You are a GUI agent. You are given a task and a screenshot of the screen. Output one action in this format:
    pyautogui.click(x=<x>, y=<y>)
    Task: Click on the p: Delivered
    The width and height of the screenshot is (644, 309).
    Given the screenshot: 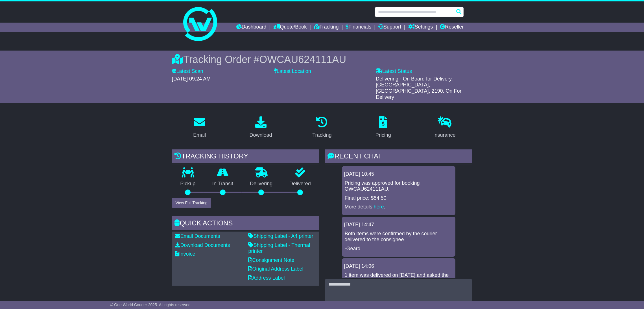 What is the action you would take?
    pyautogui.click(x=300, y=184)
    